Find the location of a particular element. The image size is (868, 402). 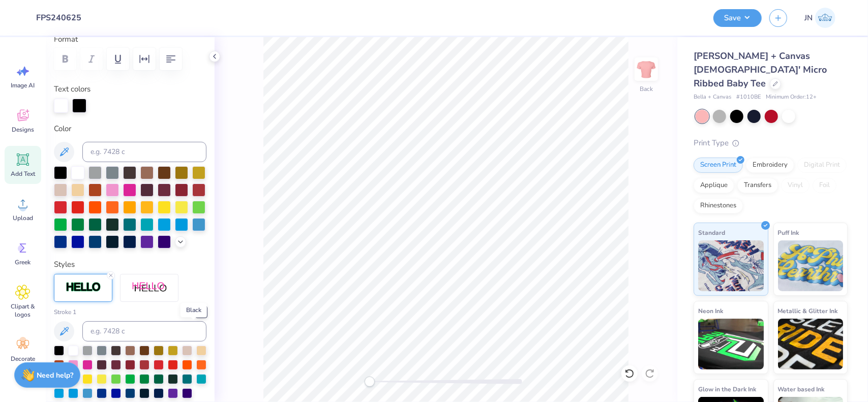

img: Puff Ink is located at coordinates (811, 266).